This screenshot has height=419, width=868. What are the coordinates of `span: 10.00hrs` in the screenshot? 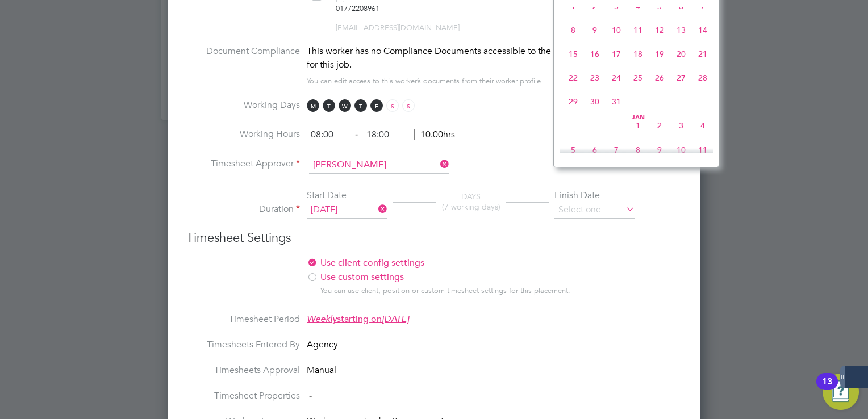 It's located at (435, 134).